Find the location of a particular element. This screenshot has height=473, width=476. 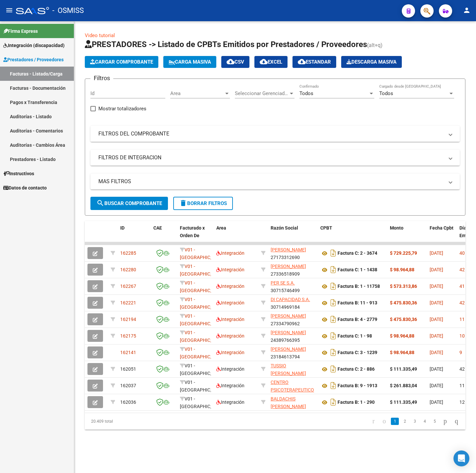

div: Open Intercom Messenger is located at coordinates (461, 458).